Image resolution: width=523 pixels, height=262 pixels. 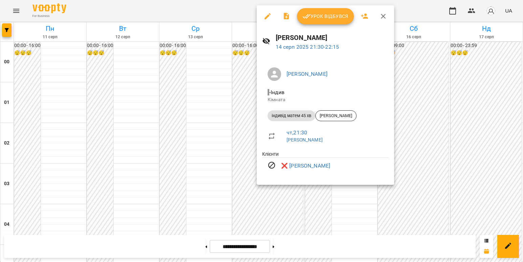 What do you see at coordinates (326, 16) in the screenshot?
I see `span: Урок відбувся` at bounding box center [326, 16].